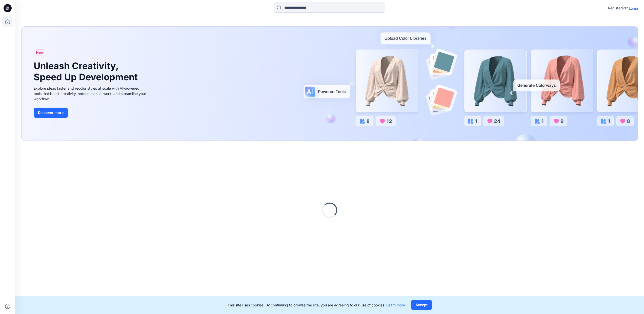 The width and height of the screenshot is (644, 314). I want to click on p: Login, so click(633, 8).